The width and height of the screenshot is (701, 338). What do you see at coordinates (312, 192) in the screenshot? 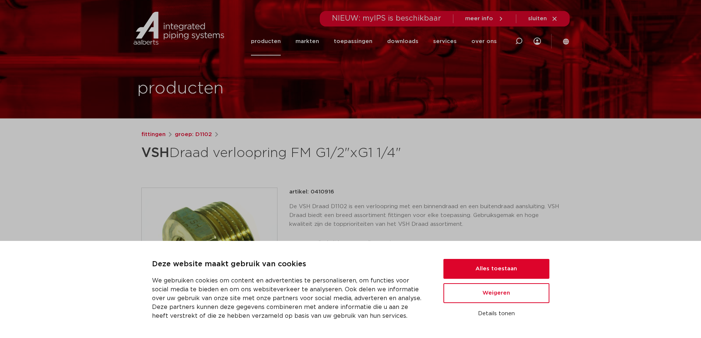
I see `p: artikel: 0410916` at bounding box center [312, 192].